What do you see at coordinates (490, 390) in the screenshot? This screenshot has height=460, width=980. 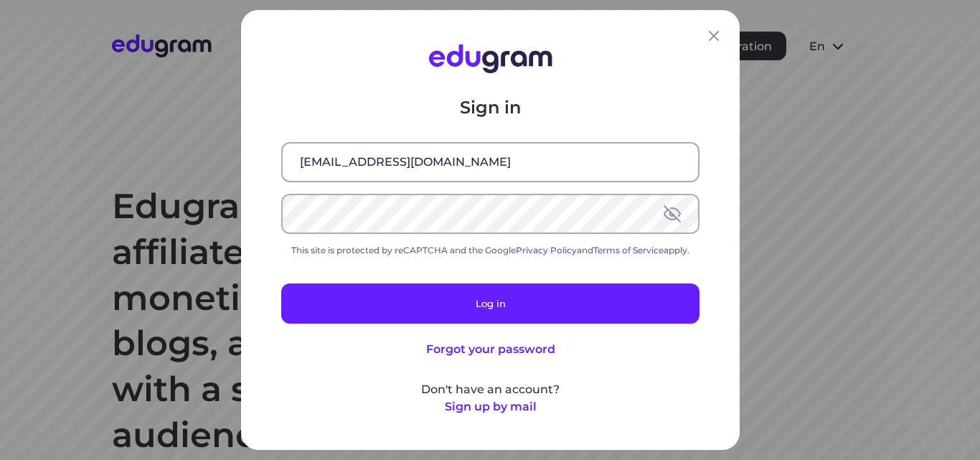 I see `p: Don't have an account?` at bounding box center [490, 390].